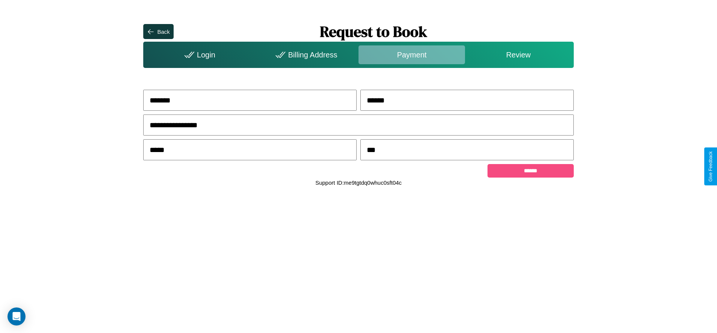 The image size is (717, 333). Describe the element at coordinates (158, 32) in the screenshot. I see `button: Back` at that location.